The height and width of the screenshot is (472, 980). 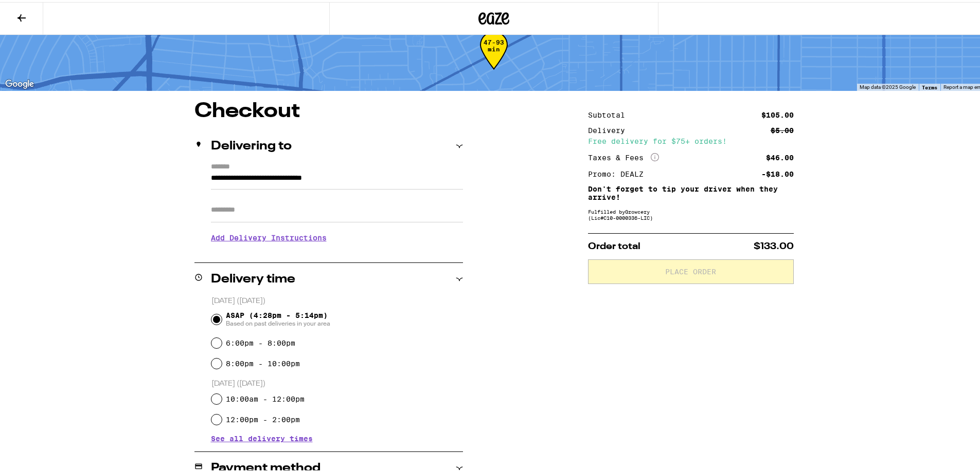 What do you see at coordinates (263, 417) in the screenshot?
I see `label: 12:00pm - 2:00pm` at bounding box center [263, 417].